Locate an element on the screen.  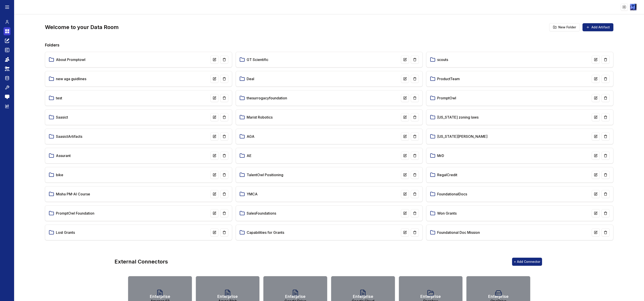
a: Foundational Doc Mission is located at coordinates (458, 232).